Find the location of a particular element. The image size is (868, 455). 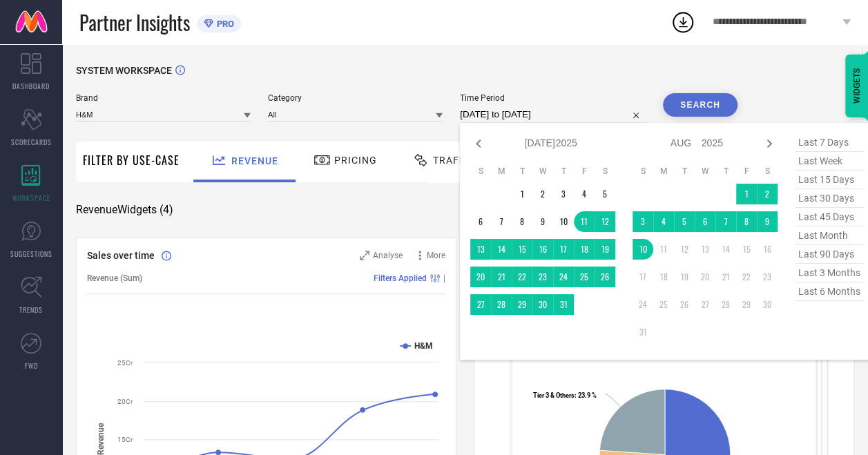

td: Fri Jul 11 2025 is located at coordinates (584, 222).